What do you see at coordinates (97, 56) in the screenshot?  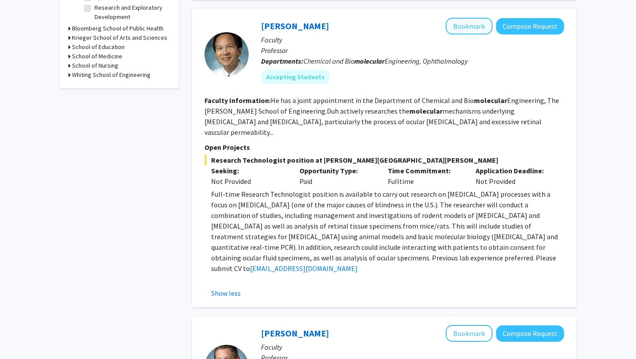 I see `h3: School of Medicine` at bounding box center [97, 56].